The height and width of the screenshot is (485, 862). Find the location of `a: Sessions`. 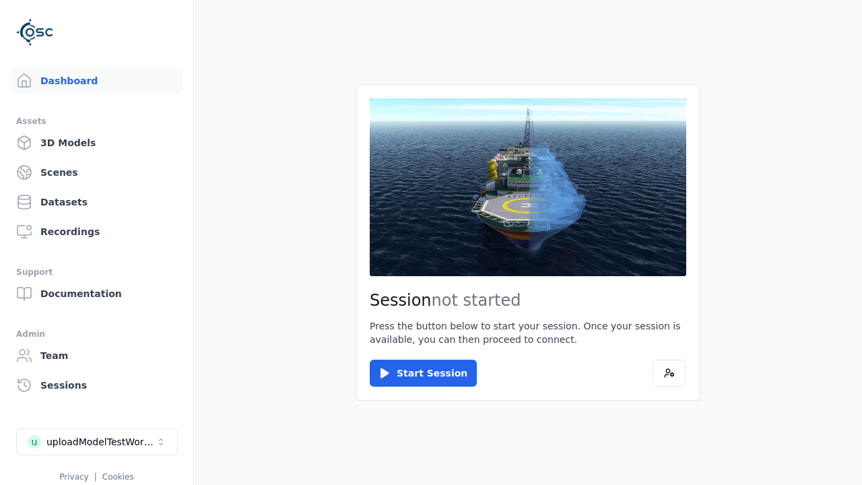

a: Sessions is located at coordinates (96, 385).